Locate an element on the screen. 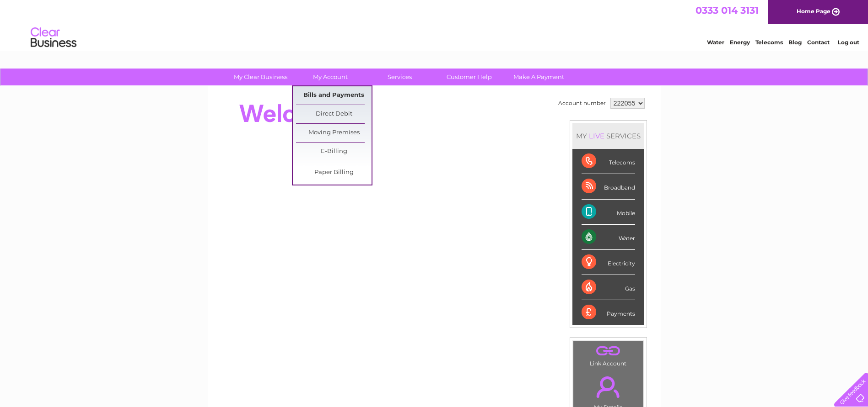 This screenshot has width=868, height=407. span: 0333 014 3131 is located at coordinates (727, 10).